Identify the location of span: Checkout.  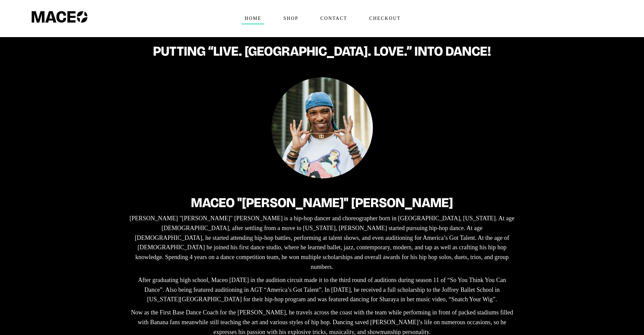
(385, 18).